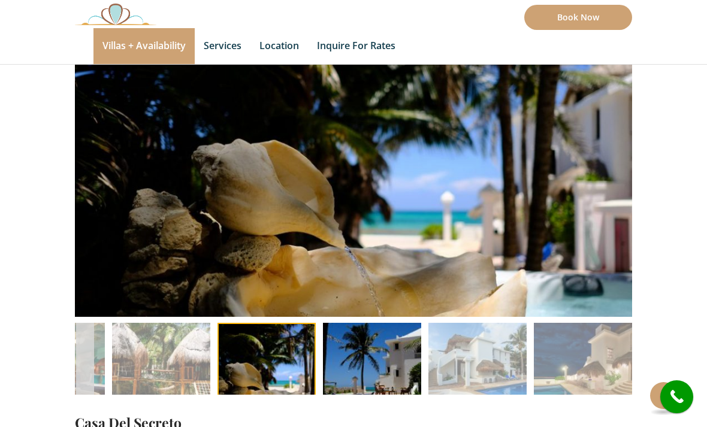  What do you see at coordinates (222, 46) in the screenshot?
I see `a: Services` at bounding box center [222, 46].